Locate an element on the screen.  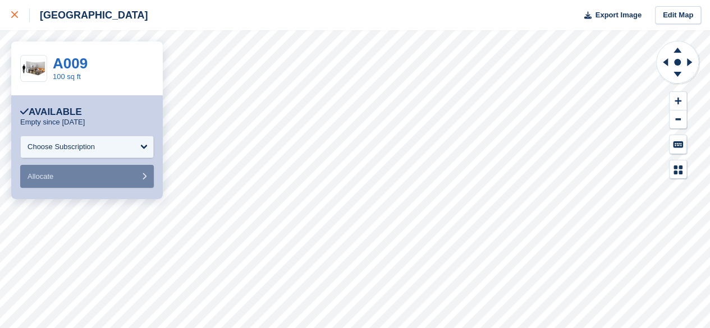
button: Map Legend is located at coordinates (678, 169).